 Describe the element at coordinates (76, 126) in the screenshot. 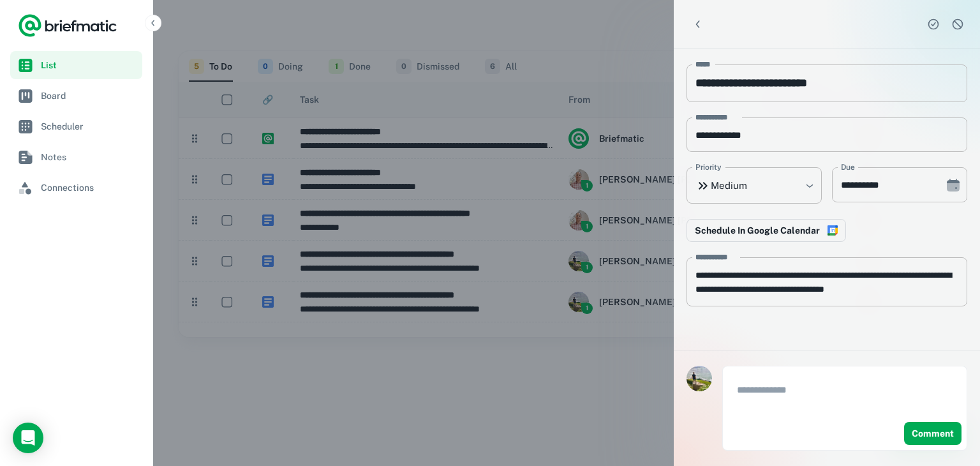

I see `a: Scheduler` at that location.